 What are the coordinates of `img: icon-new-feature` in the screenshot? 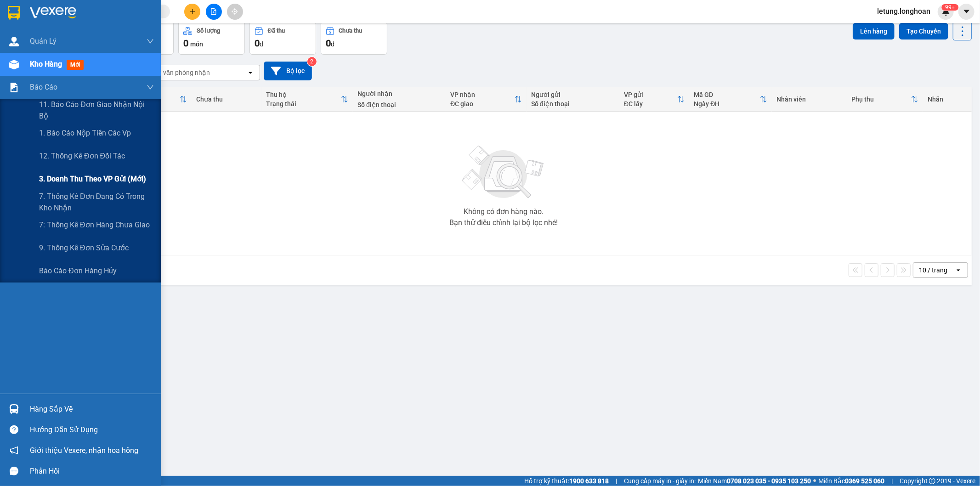 It's located at (946, 12).